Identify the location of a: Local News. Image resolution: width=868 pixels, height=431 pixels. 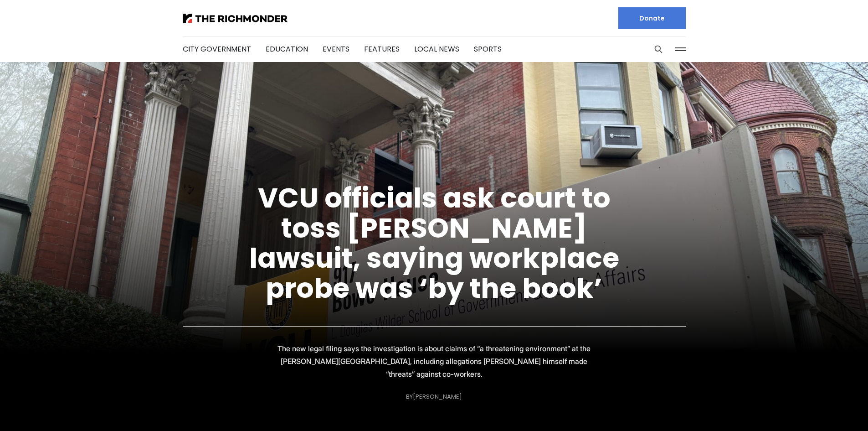
(437, 49).